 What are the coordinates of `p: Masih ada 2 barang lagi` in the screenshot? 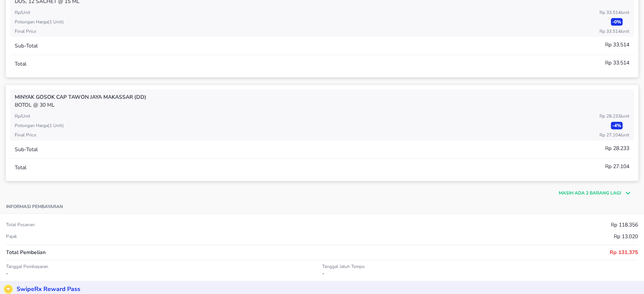 It's located at (590, 193).